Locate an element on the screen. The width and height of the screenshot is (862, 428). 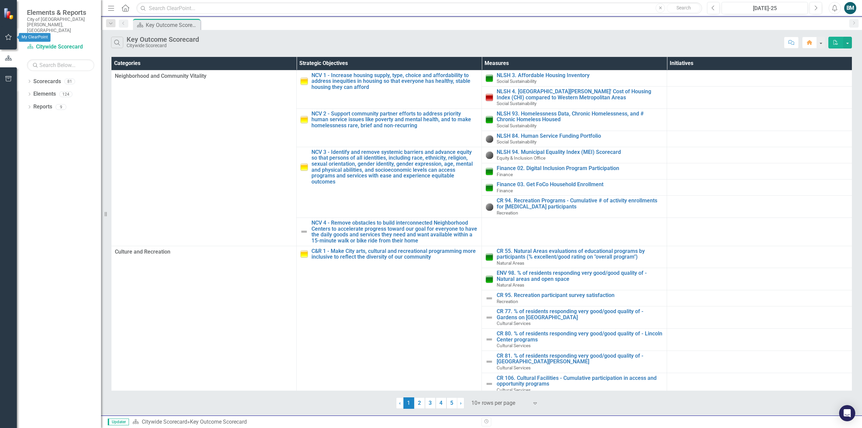
a: 5 is located at coordinates (452, 403).